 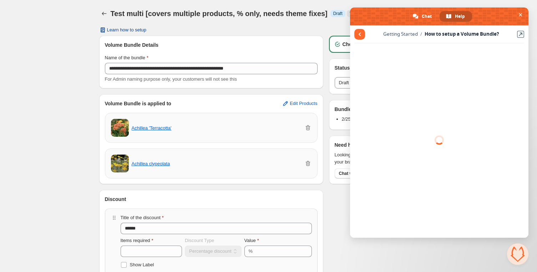 I want to click on label: Items required, so click(x=137, y=241).